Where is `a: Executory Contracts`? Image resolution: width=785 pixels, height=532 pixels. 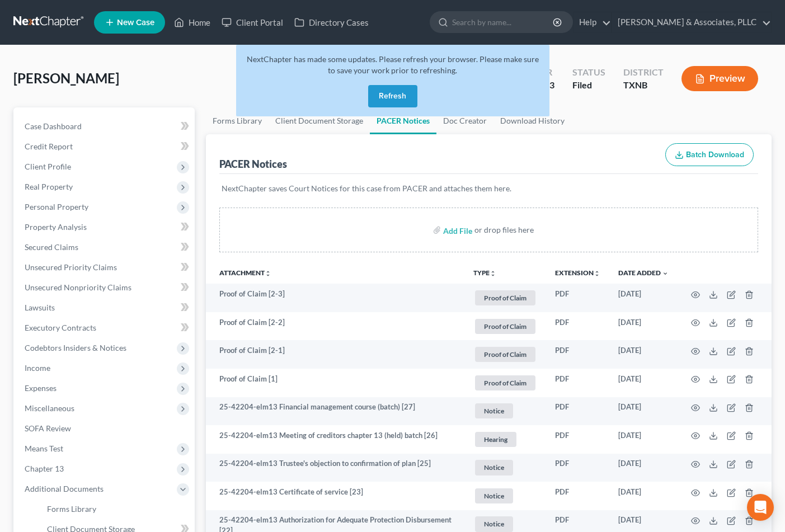
a: Executory Contracts is located at coordinates (105, 328).